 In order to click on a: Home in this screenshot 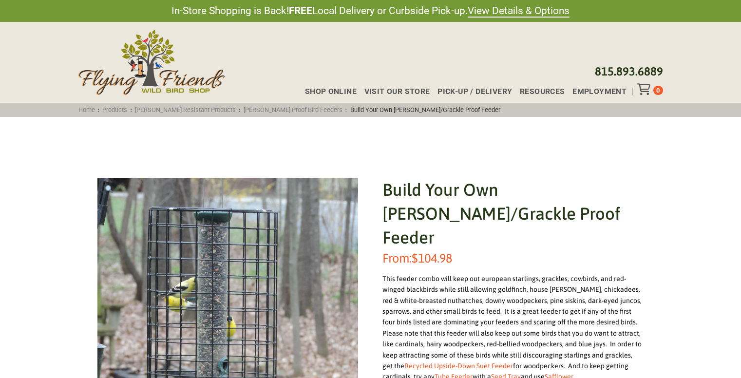, I will do `click(86, 110)`.